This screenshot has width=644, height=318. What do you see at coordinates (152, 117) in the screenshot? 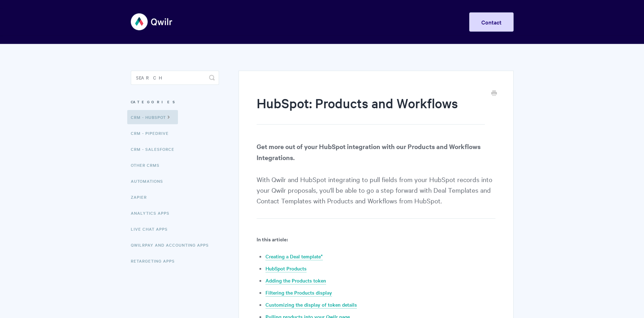
I see `a: CRM - HubSpot` at bounding box center [152, 117].